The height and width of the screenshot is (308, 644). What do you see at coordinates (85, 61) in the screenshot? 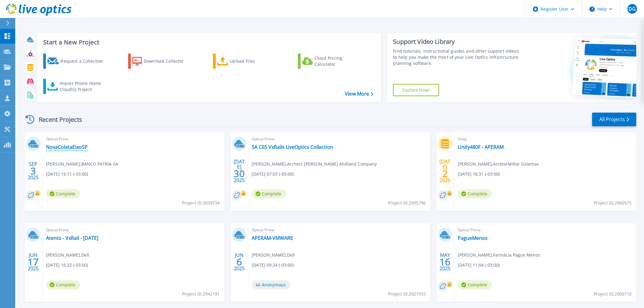
I see `div: Request a Collection` at bounding box center [85, 61].